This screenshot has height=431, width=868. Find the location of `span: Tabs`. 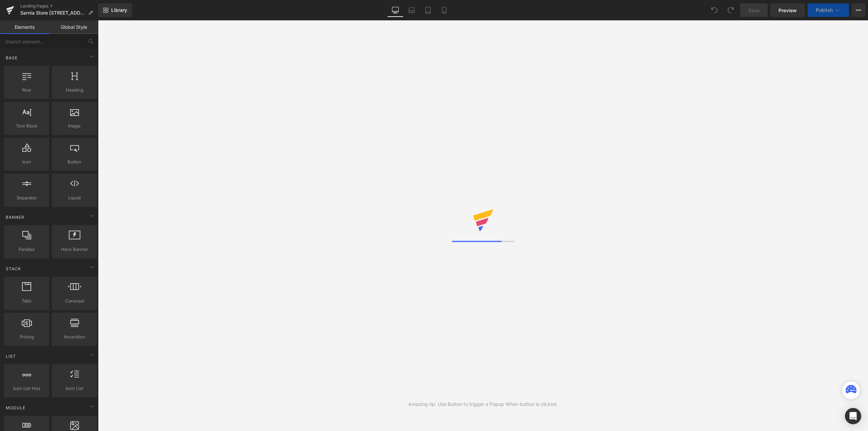

span: Tabs is located at coordinates (27, 301).